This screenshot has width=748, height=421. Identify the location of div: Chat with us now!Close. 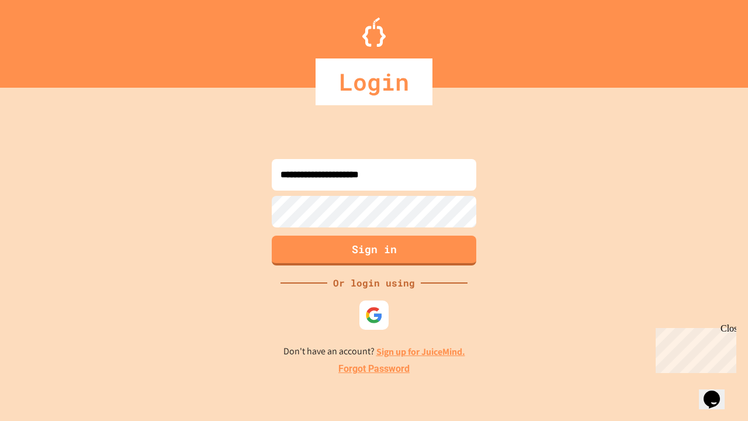
(43, 39).